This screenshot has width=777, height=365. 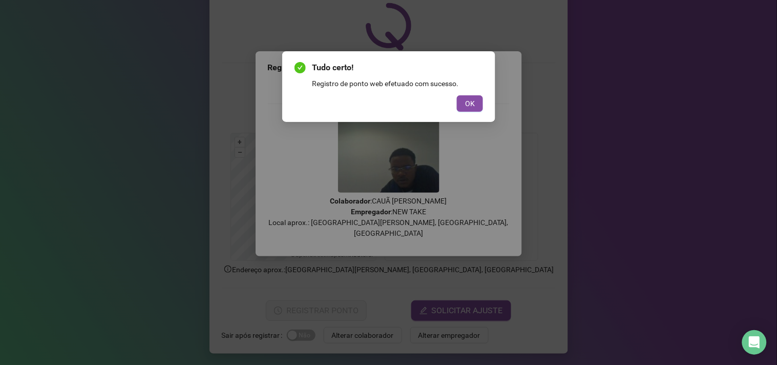 What do you see at coordinates (755, 342) in the screenshot?
I see `div: Open Intercom Messenger` at bounding box center [755, 342].